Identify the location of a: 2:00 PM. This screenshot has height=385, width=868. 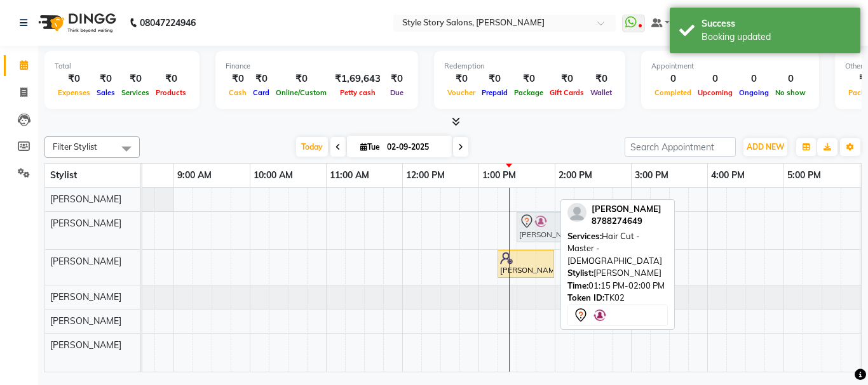
(574, 176).